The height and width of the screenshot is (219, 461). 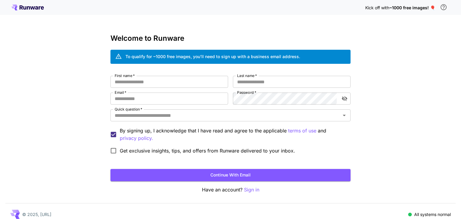 What do you see at coordinates (128, 109) in the screenshot?
I see `label: Quick question` at bounding box center [128, 109].